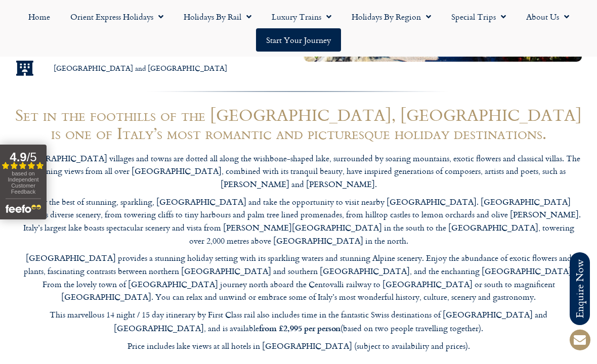 The image size is (597, 364). I want to click on a: Special Trips, so click(479, 17).